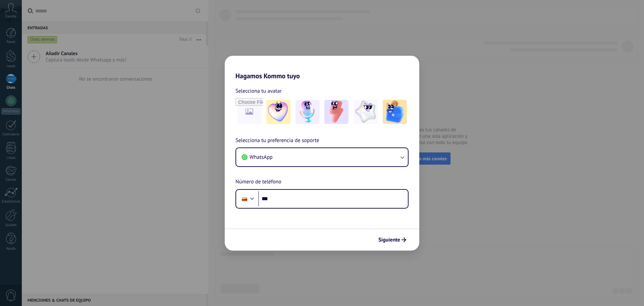  Describe the element at coordinates (336, 112) in the screenshot. I see `img: -3.jpeg` at that location.